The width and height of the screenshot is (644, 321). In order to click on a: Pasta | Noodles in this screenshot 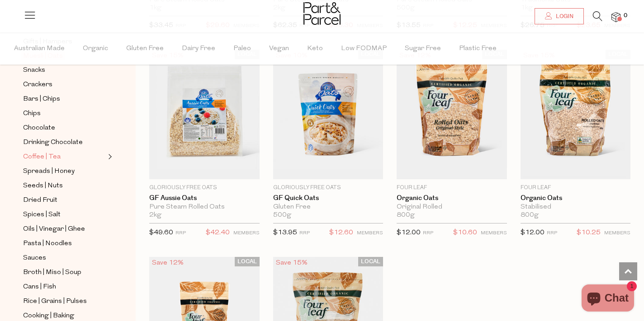, I will do `click(64, 243)`.